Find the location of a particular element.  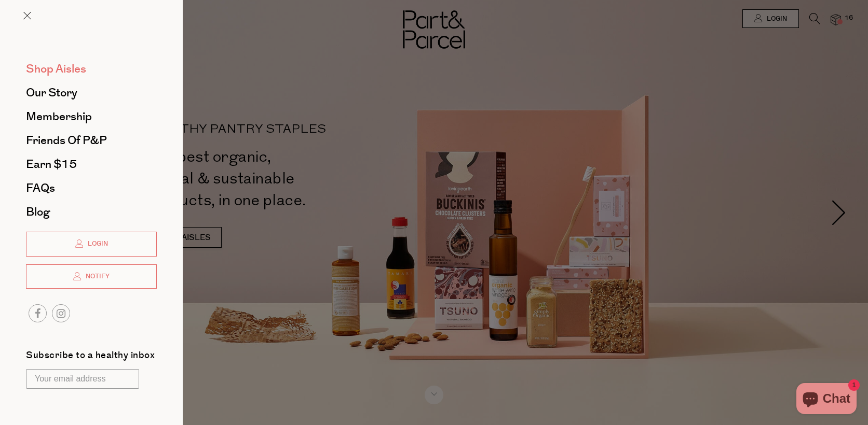

a: Our Story is located at coordinates (91, 93).